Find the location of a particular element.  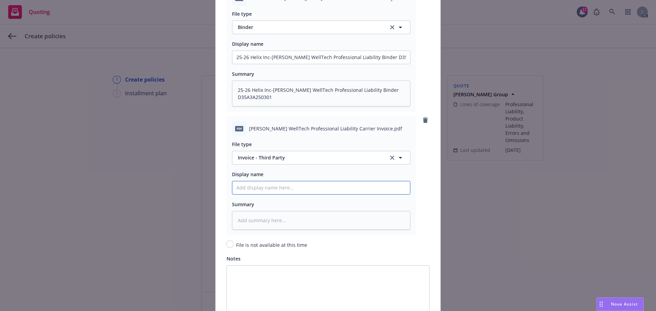

button: Binderclear selection is located at coordinates (321, 27).